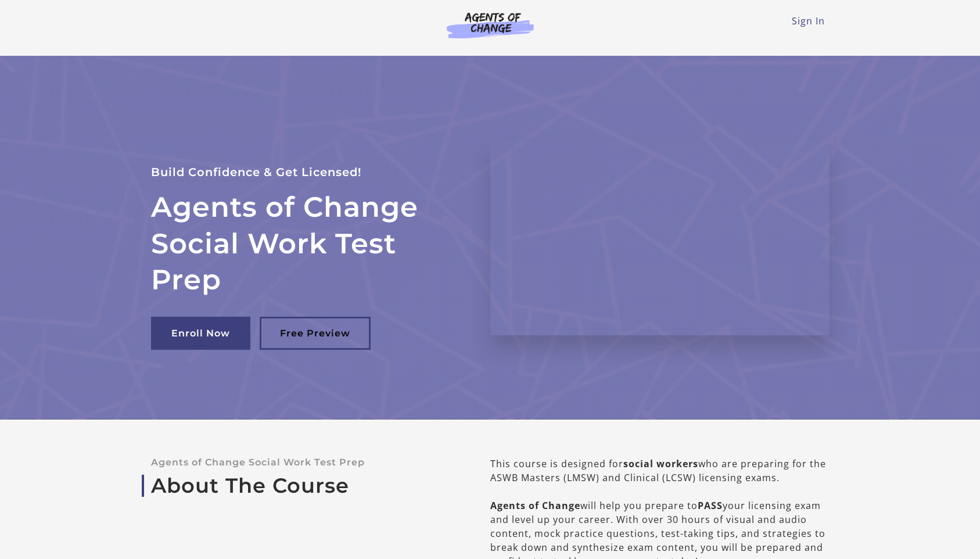 The height and width of the screenshot is (559, 980). What do you see at coordinates (307, 172) in the screenshot?
I see `p: Build Confidence & Get Licensed!` at bounding box center [307, 172].